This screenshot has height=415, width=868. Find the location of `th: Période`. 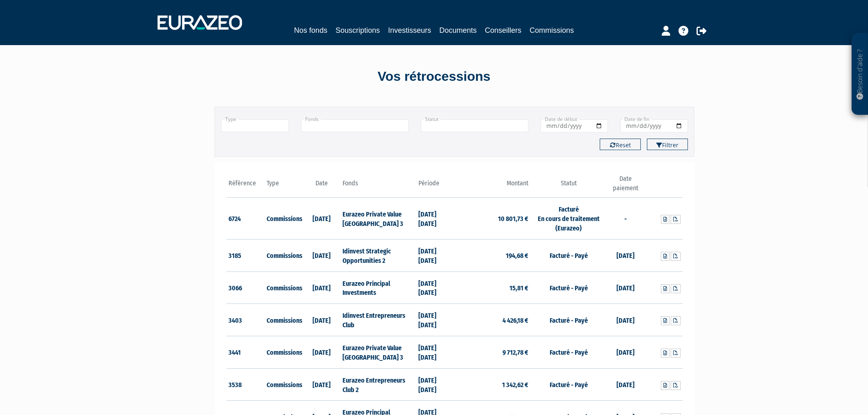

th: Période is located at coordinates (435, 186).